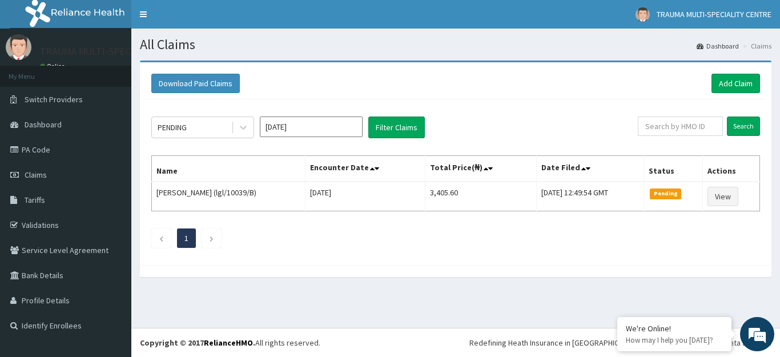 This screenshot has height=357, width=780. I want to click on strong: Copyright © 2017 ., so click(198, 343).